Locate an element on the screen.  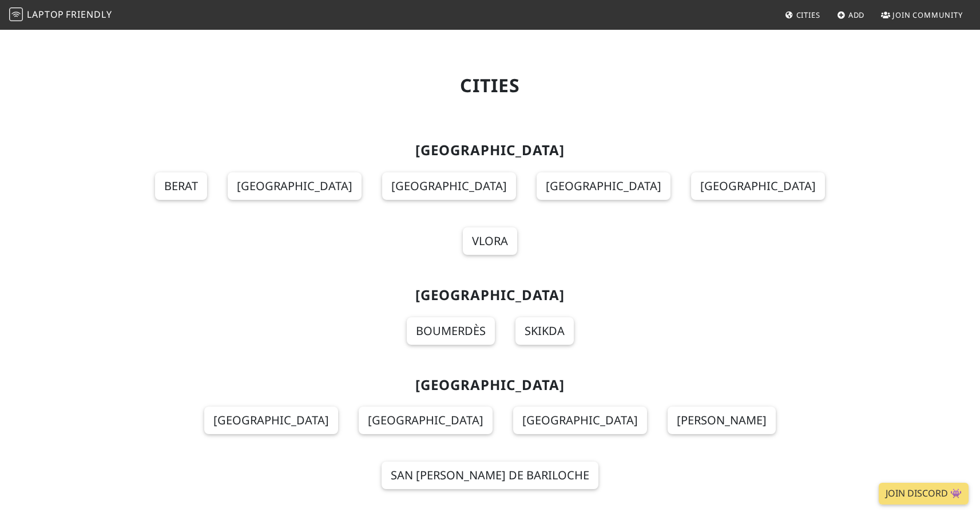
span: Join Community is located at coordinates (928, 15).